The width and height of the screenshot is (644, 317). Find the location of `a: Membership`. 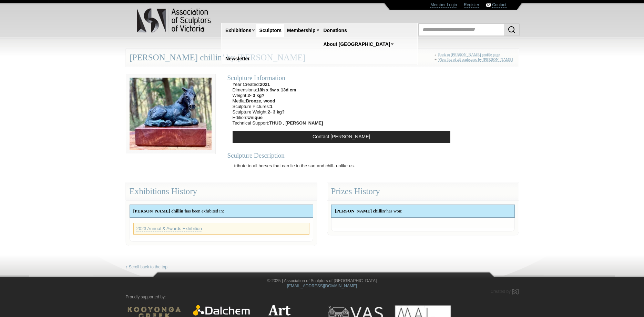

a: Membership is located at coordinates (301, 30).